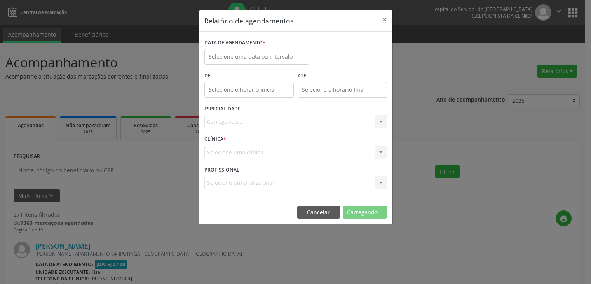 The height and width of the screenshot is (284, 591). What do you see at coordinates (319, 212) in the screenshot?
I see `button: Cancelar` at bounding box center [319, 212].